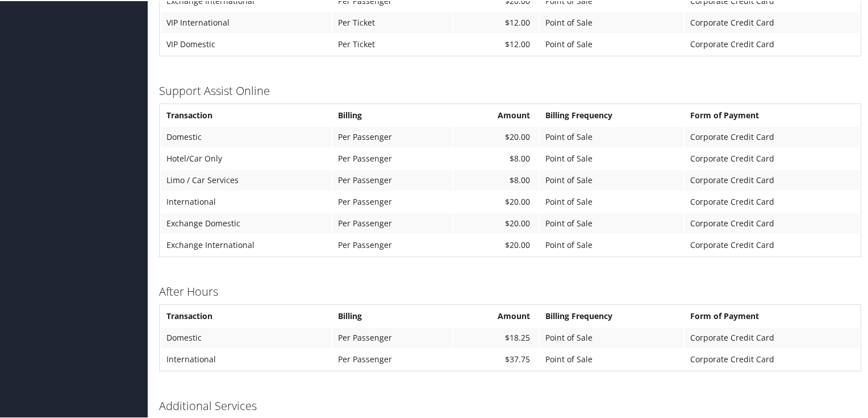 The width and height of the screenshot is (868, 418). What do you see at coordinates (511, 290) in the screenshot?
I see `h3: After Hours` at bounding box center [511, 290].